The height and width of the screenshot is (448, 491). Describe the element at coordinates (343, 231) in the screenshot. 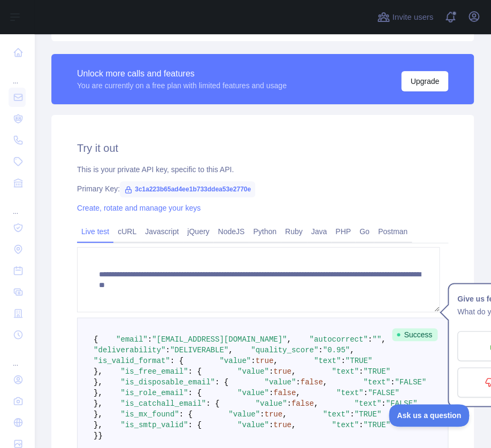

I see `a: PHP` at that location.